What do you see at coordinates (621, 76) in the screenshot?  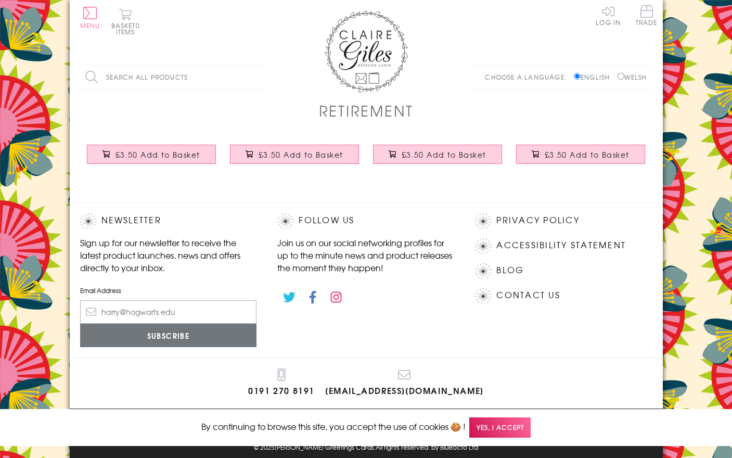 I see `input: Welsh` at bounding box center [621, 76].